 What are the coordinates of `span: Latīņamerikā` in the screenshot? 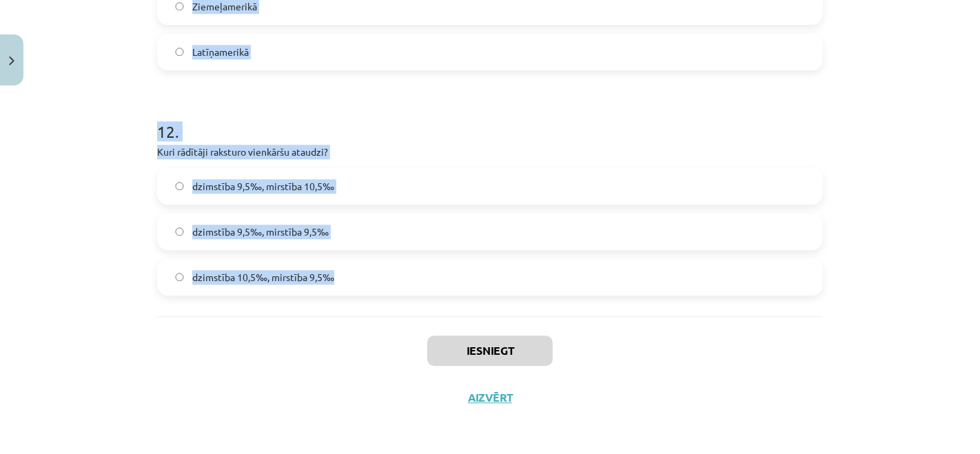 It's located at (220, 52).